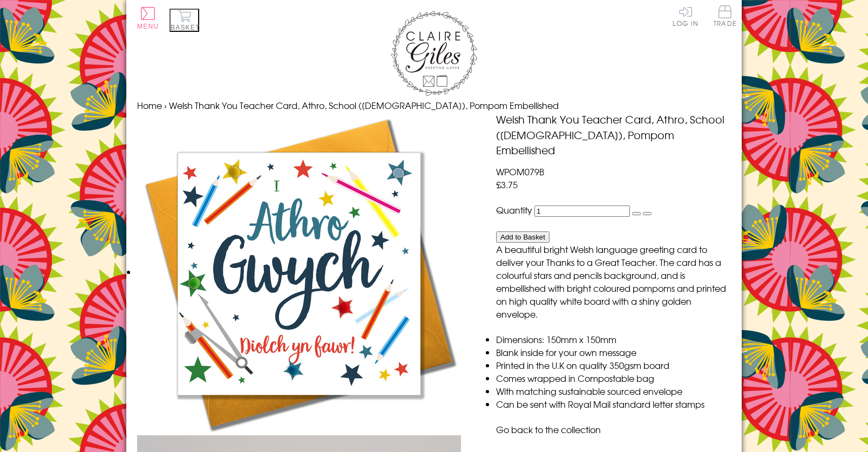  I want to click on span: Trade, so click(725, 15).